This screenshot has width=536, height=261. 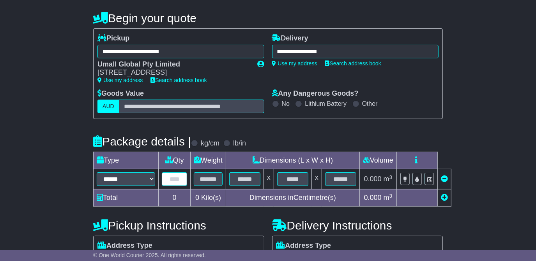 What do you see at coordinates (239, 144) in the screenshot?
I see `label: lb/in` at bounding box center [239, 144].